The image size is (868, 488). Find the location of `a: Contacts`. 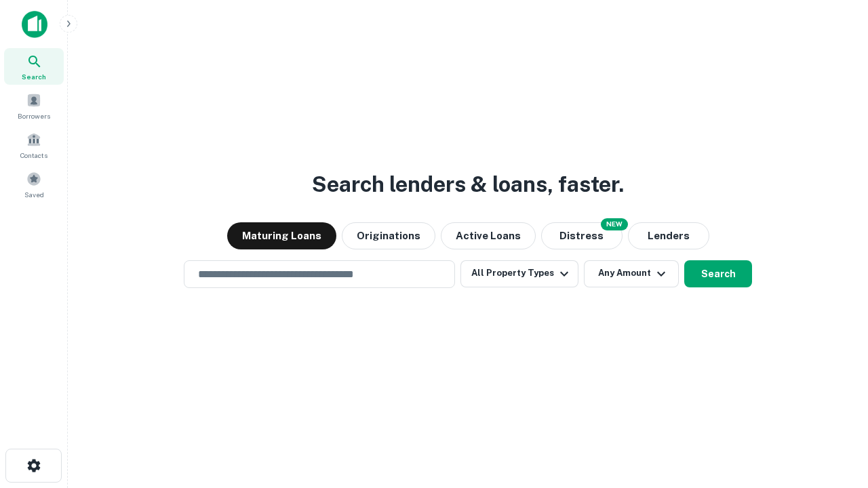

a: Contacts is located at coordinates (34, 145).